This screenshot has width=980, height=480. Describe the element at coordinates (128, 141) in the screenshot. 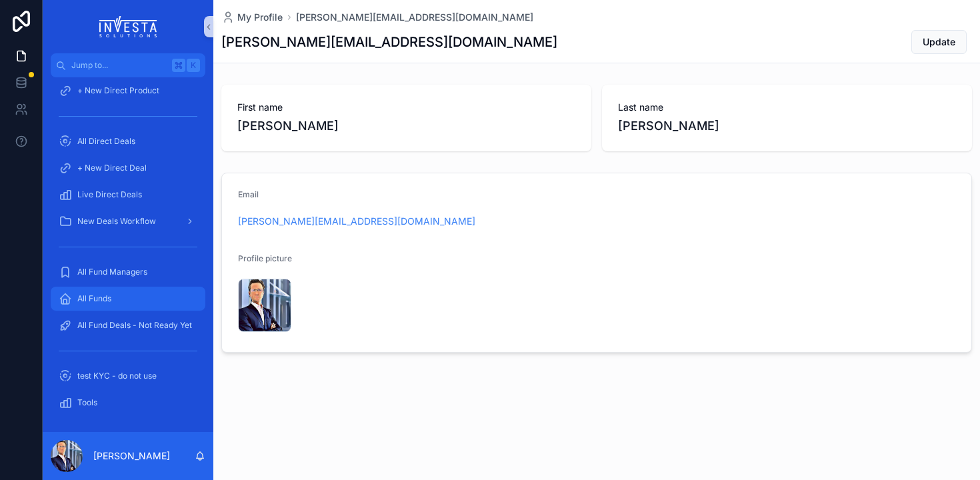

I see `a: All Direct Deals` at that location.